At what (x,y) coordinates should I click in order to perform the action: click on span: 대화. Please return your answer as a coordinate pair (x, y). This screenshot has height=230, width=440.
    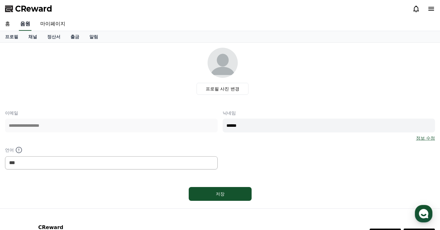
    Looking at the image, I should click on (61, 190).